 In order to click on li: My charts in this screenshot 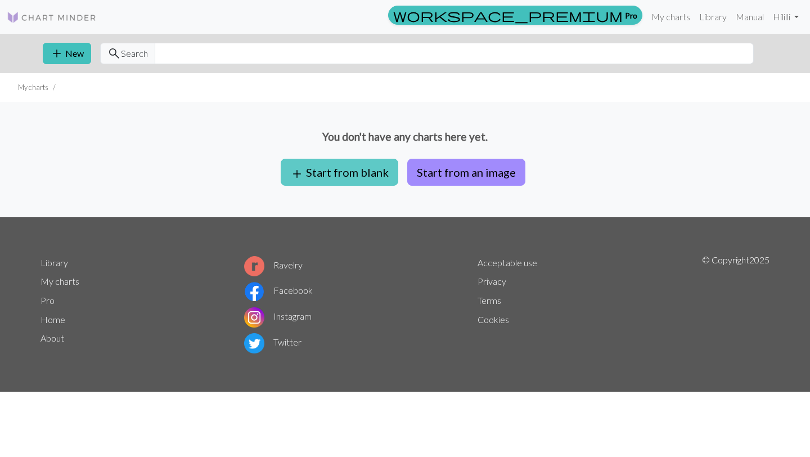, I will do `click(33, 87)`.